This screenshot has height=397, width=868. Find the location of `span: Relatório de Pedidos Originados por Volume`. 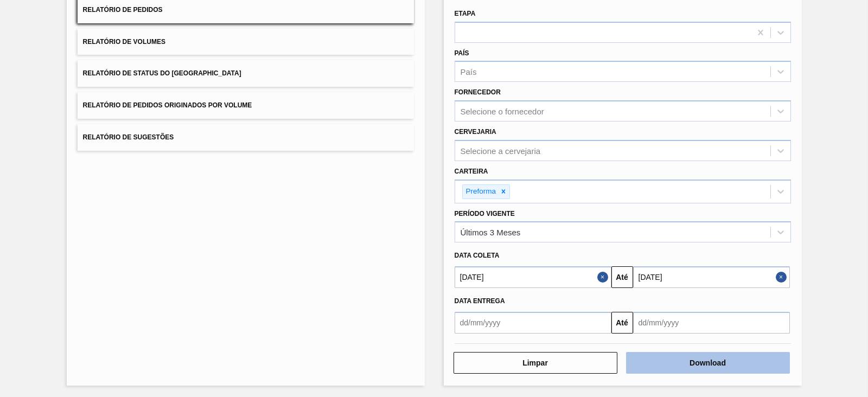

span: Relatório de Pedidos Originados por Volume is located at coordinates (167, 105).